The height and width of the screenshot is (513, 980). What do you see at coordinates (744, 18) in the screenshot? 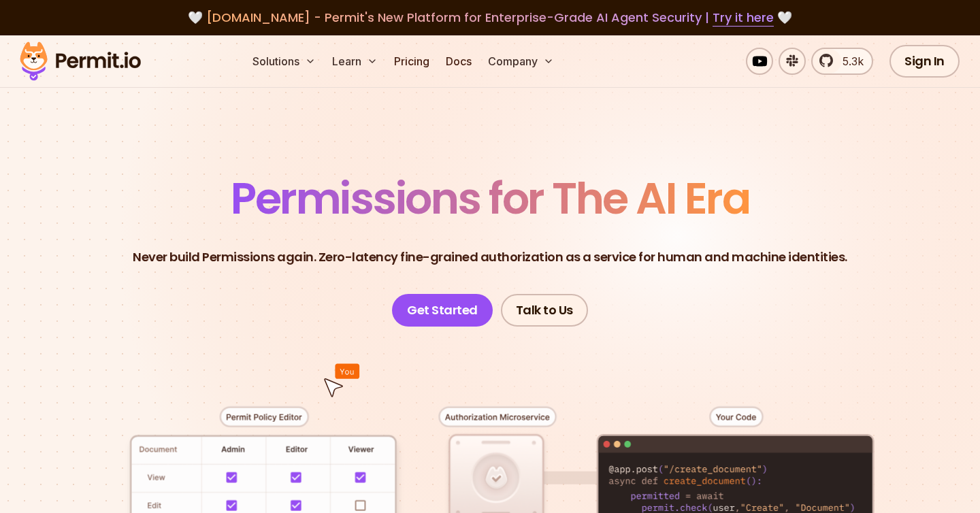
I see `a: Try it here` at bounding box center [744, 18].